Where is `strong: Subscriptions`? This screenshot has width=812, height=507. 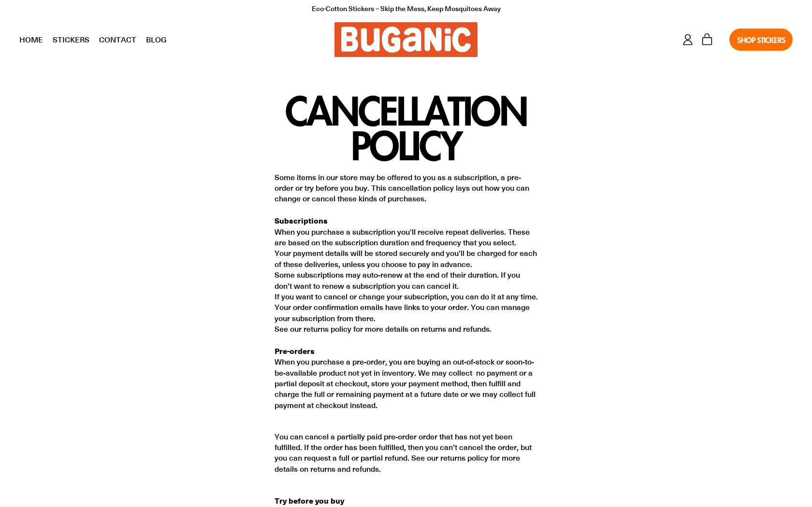
strong: Subscriptions is located at coordinates (301, 220).